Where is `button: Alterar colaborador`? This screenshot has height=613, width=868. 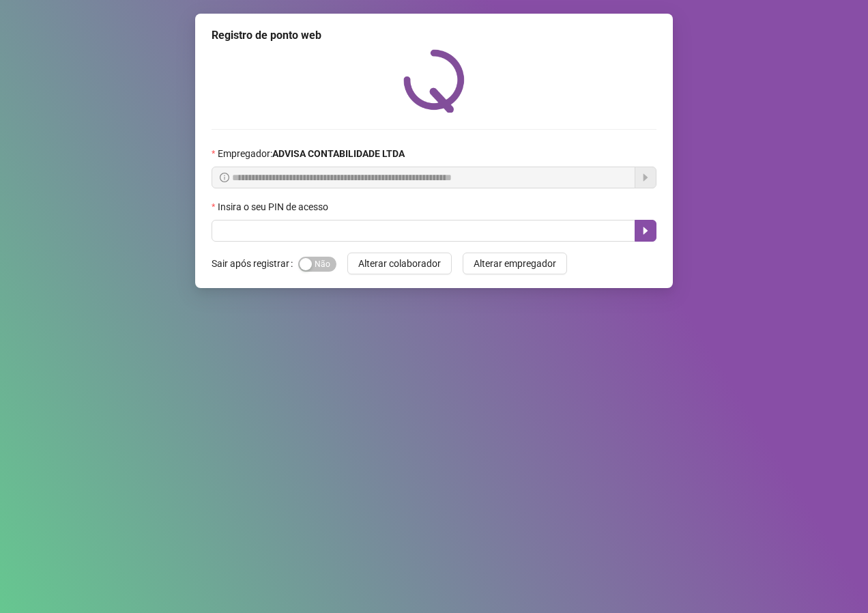
button: Alterar colaborador is located at coordinates (399, 264).